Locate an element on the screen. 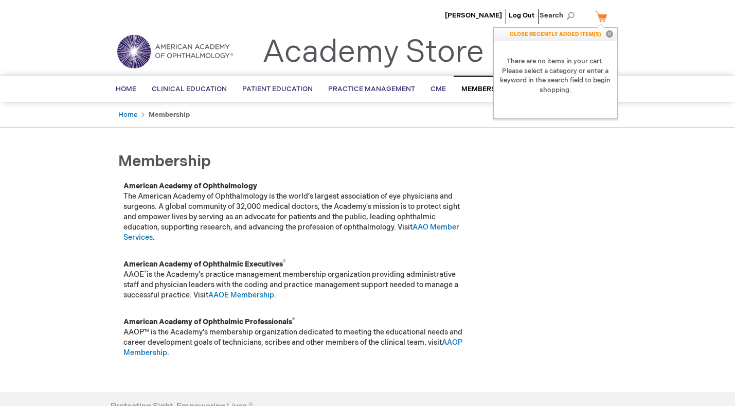 The width and height of the screenshot is (735, 406). span: Clinical Education is located at coordinates (189, 89).